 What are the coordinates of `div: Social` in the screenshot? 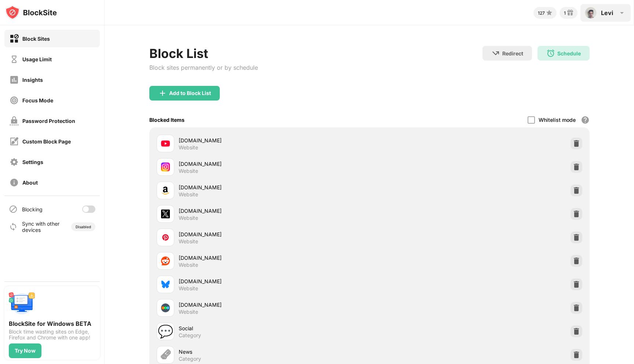 It's located at (274, 328).